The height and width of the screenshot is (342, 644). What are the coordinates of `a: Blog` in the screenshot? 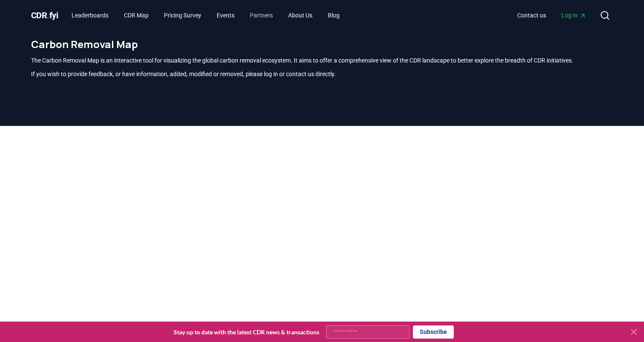 It's located at (334, 15).